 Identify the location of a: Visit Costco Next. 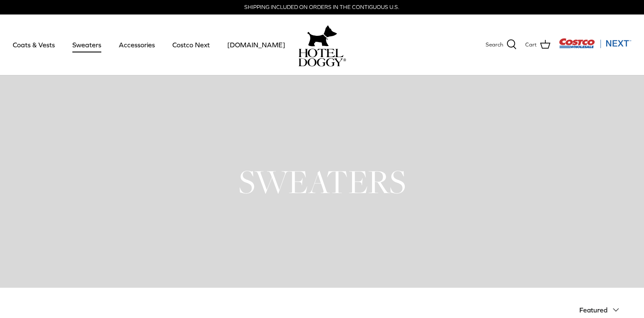
(595, 46).